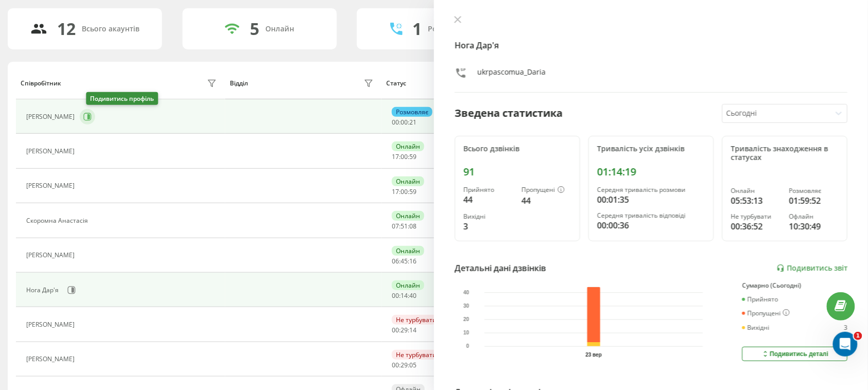 The image size is (868, 390). What do you see at coordinates (467, 306) in the screenshot?
I see `text: 30` at bounding box center [467, 306].